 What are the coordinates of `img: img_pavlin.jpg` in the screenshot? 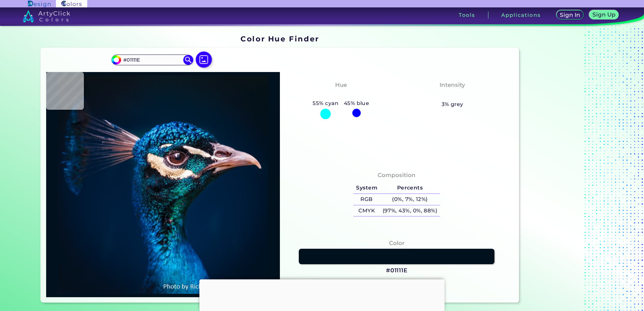 It's located at (163, 185).